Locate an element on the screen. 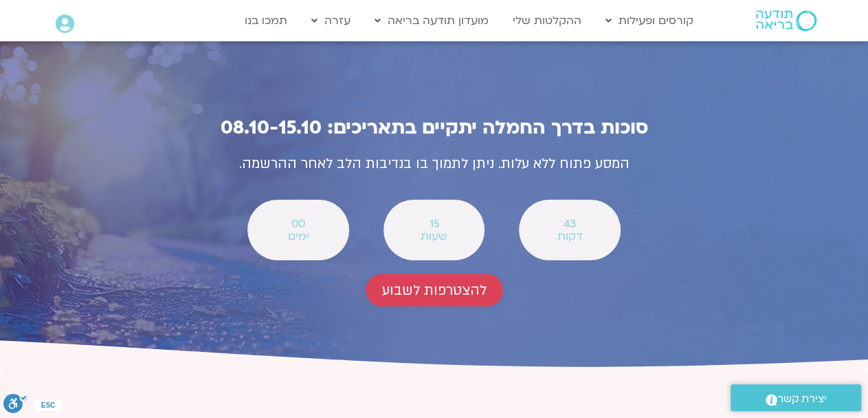 The height and width of the screenshot is (418, 868). span: 15 is located at coordinates (434, 224).